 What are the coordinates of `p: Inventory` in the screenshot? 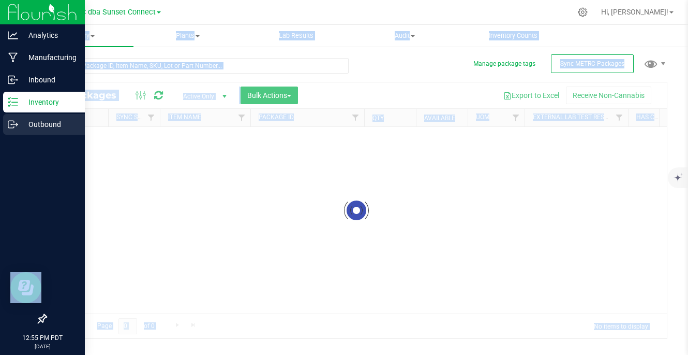 It's located at (49, 102).